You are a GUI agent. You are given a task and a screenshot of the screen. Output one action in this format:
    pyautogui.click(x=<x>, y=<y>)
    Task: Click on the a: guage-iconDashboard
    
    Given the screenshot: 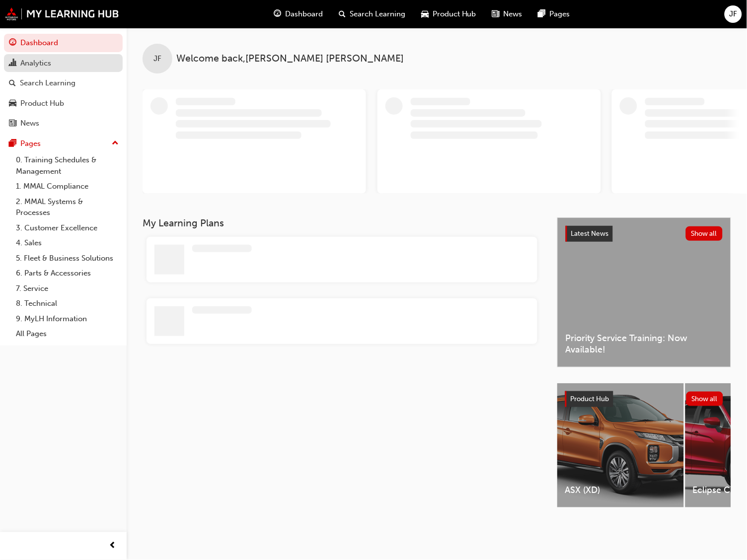 What is the action you would take?
    pyautogui.click(x=298, y=14)
    